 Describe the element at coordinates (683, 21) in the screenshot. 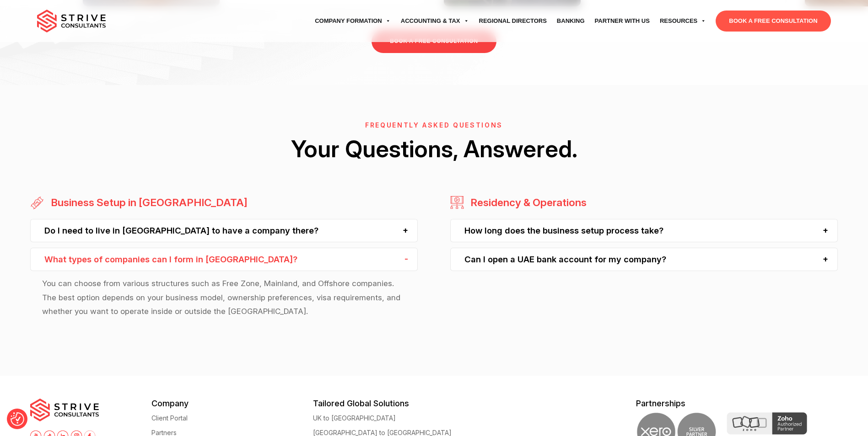

I see `a: Resources` at that location.